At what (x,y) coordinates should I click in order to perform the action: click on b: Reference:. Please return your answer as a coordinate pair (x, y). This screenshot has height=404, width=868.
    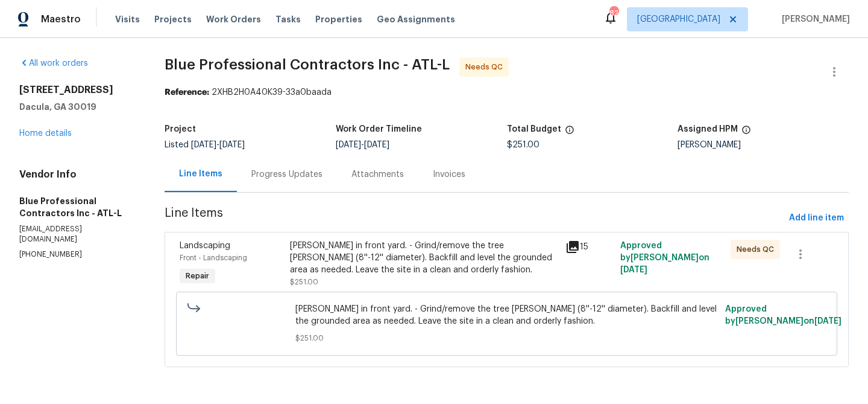
    Looking at the image, I should click on (187, 92).